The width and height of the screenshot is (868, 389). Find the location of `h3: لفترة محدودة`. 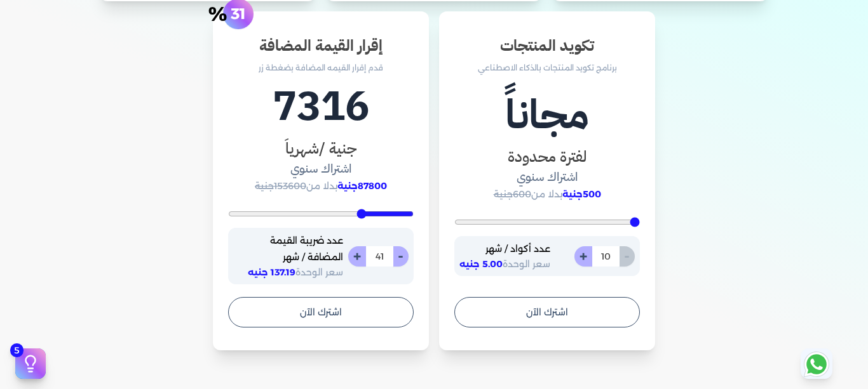

h3: لفترة محدودة is located at coordinates (547, 157).